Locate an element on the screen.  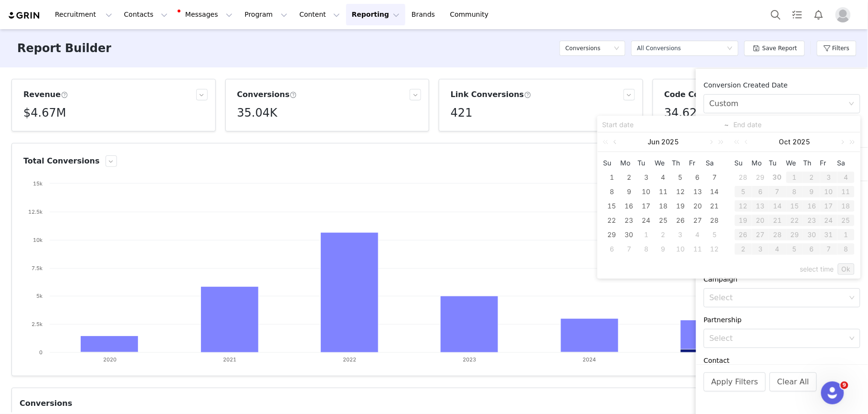
a: Ok is located at coordinates (846, 269).